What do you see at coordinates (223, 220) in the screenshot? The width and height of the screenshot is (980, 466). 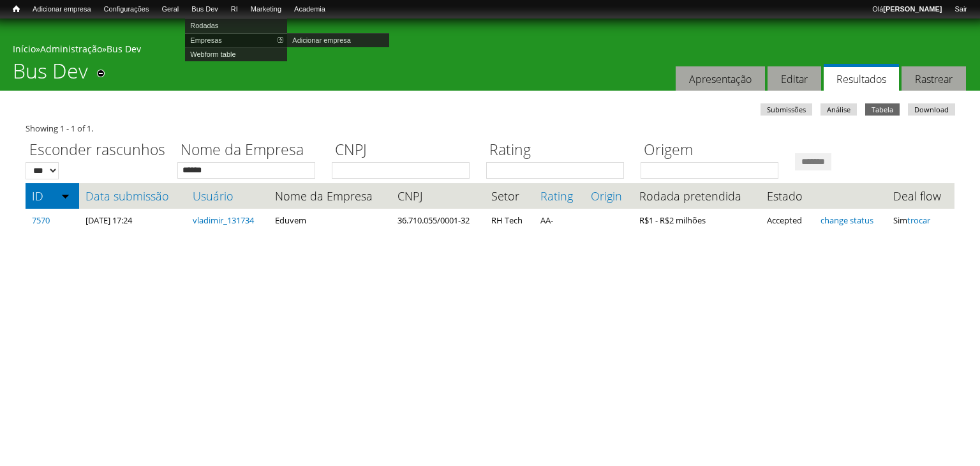 I see `a: vladimir_131734` at bounding box center [223, 220].